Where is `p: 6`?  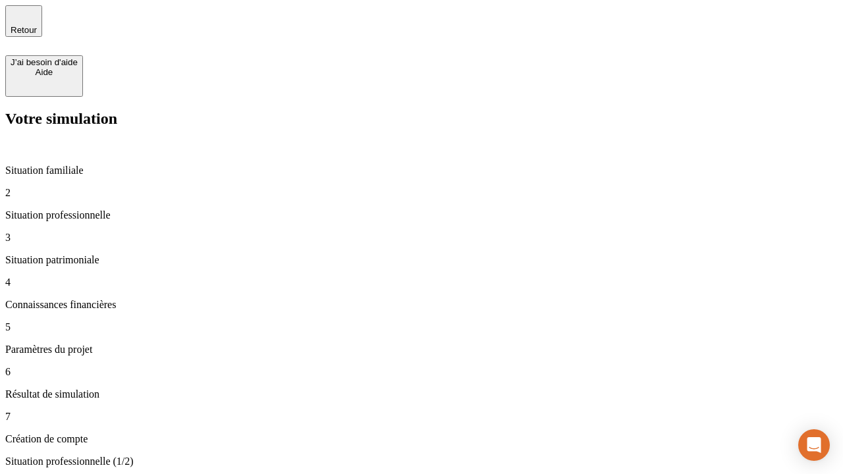 p: 6 is located at coordinates (422, 372).